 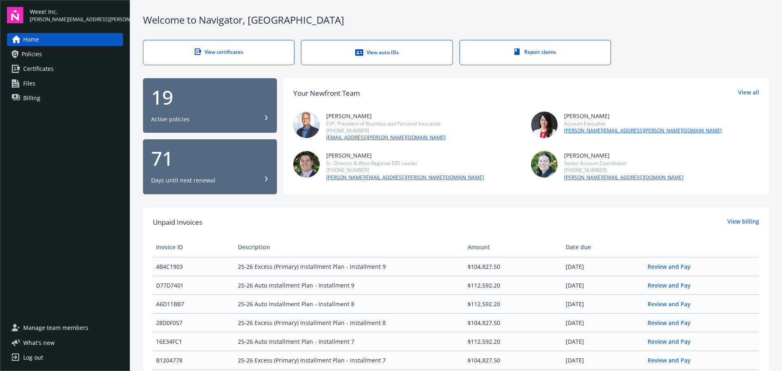 I want to click on span: What ' s new, so click(x=39, y=342).